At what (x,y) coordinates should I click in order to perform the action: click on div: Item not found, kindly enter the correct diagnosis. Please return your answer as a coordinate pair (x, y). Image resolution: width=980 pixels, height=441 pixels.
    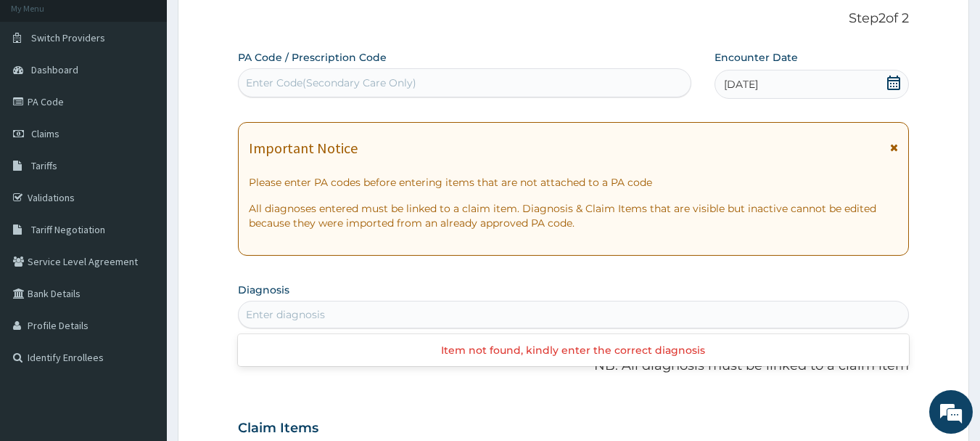
    Looking at the image, I should click on (574, 350).